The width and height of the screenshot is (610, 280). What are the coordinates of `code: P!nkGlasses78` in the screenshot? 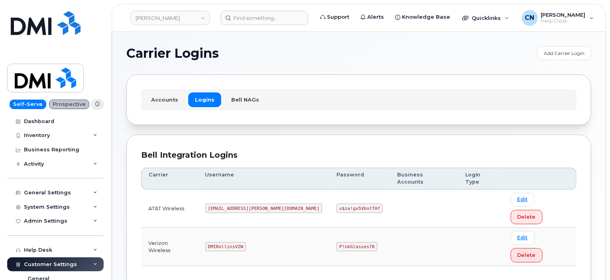 It's located at (357, 247).